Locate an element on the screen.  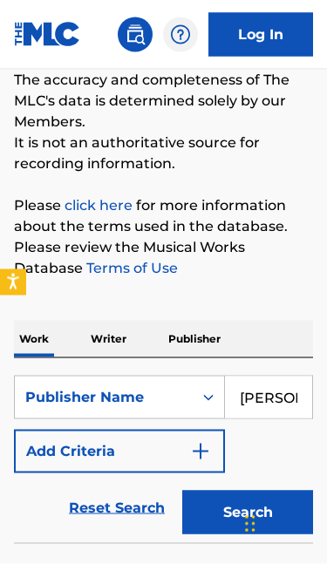
p: Please for more information about the terms used in the database. is located at coordinates (163, 216).